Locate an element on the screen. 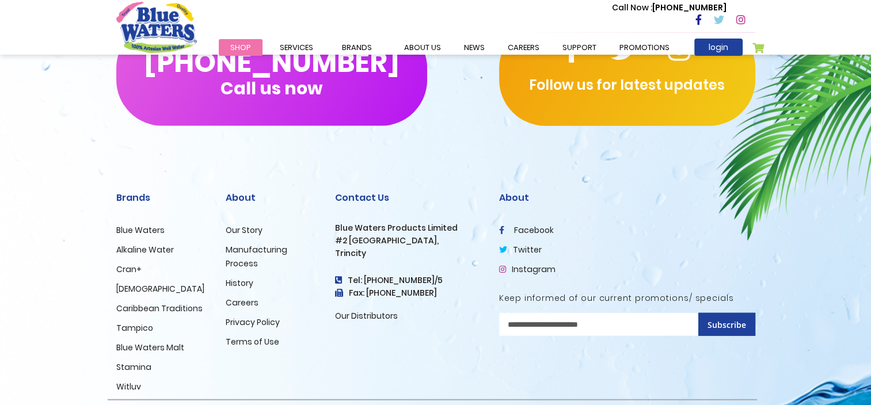 The image size is (871, 405). a: Tampico is located at coordinates (135, 328).